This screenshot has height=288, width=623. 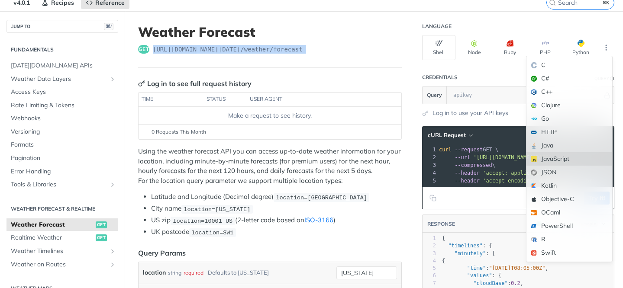 What do you see at coordinates (569, 159) in the screenshot?
I see `div: JavaScript` at bounding box center [569, 159].